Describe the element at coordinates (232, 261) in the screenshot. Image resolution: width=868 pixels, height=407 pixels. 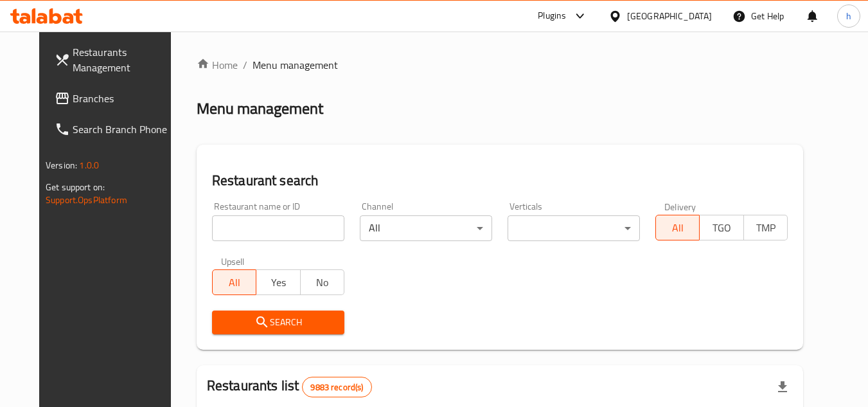
I see `label: Upsell` at that location.